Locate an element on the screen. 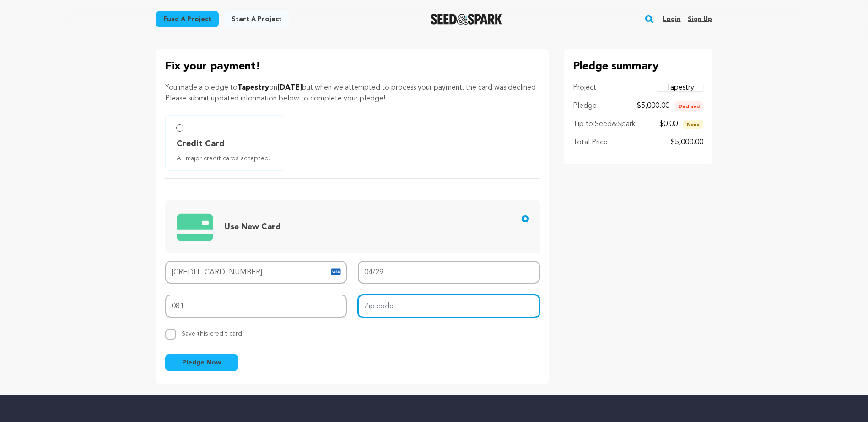  img: Seed&Spark Logo Dark Mode is located at coordinates (466, 19).